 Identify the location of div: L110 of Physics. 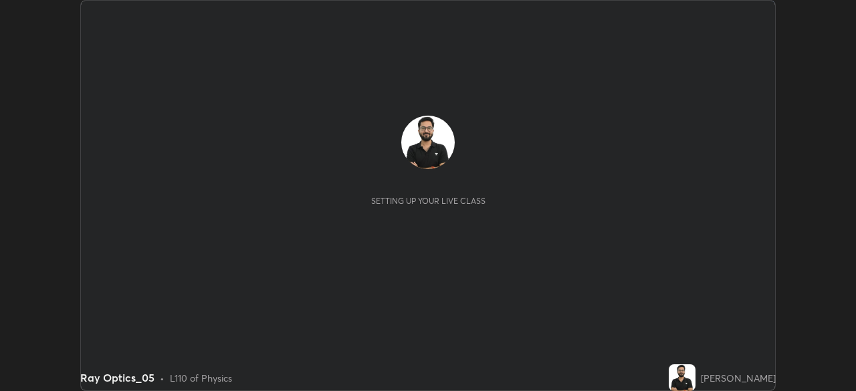
(201, 378).